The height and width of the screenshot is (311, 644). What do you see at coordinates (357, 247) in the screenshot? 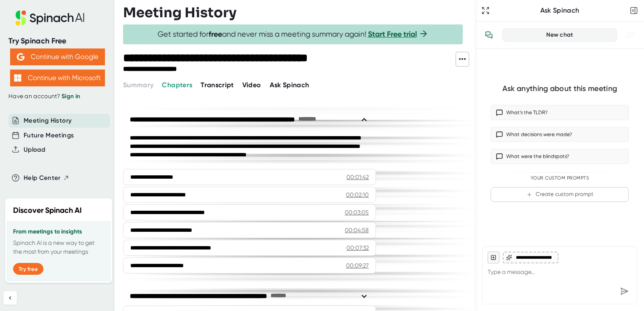
I see `div: 00:07:32` at bounding box center [357, 247].